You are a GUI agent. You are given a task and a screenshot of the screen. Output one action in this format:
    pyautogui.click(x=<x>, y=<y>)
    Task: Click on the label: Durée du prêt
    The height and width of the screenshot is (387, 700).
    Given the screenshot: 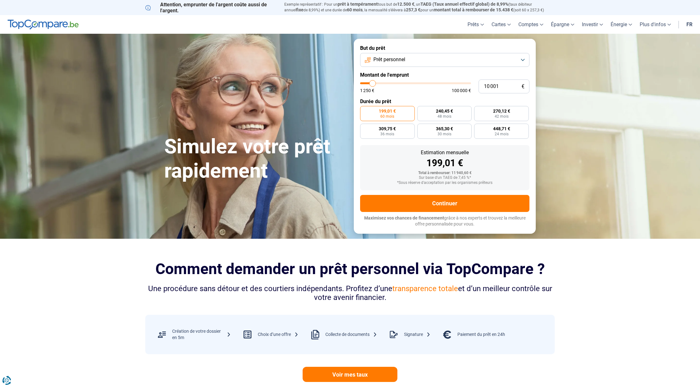 What is the action you would take?
    pyautogui.click(x=445, y=101)
    